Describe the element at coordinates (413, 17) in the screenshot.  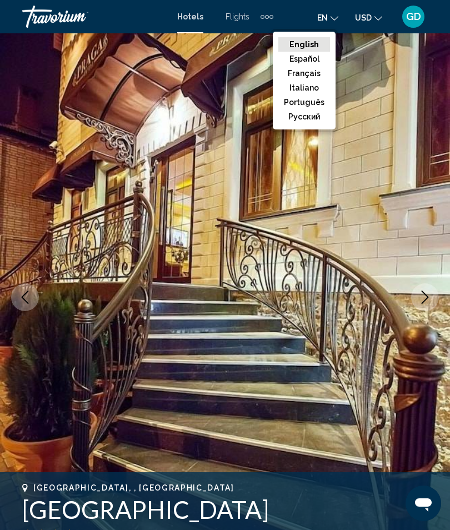
I see `button: User Menu` at that location.